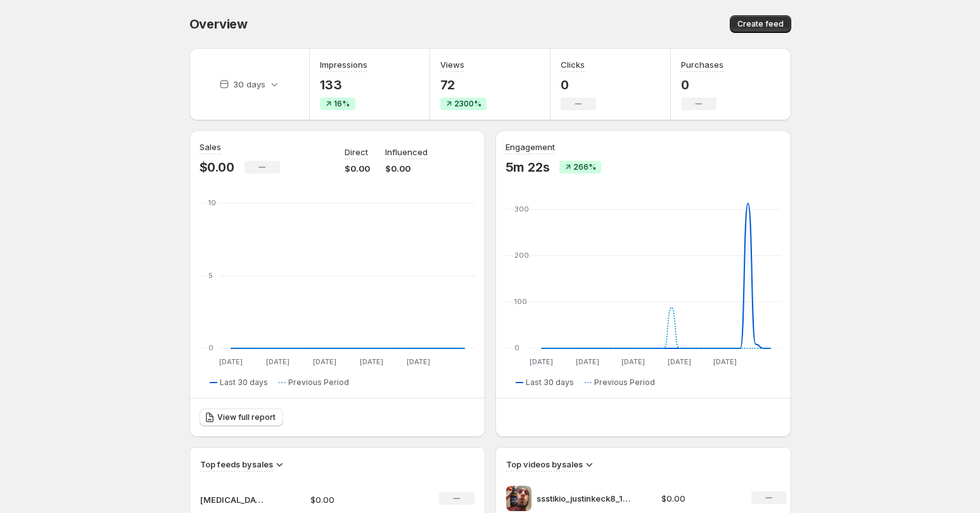  Describe the element at coordinates (210, 275) in the screenshot. I see `text: 5` at that location.